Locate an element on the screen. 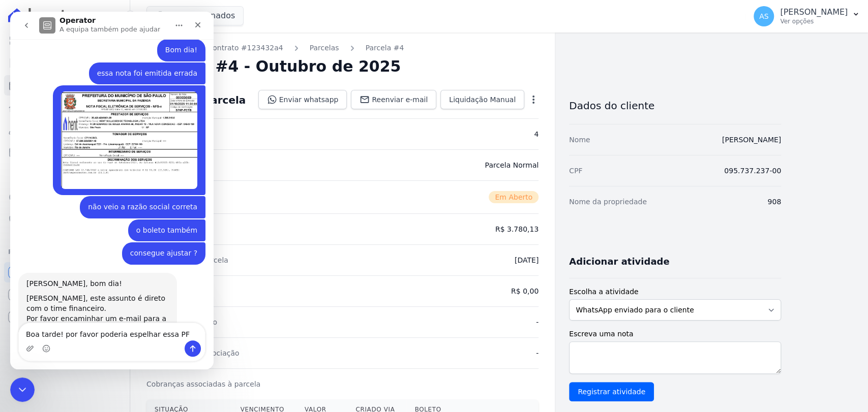 Image resolution: width=868 pixels, height=412 pixels. h3: Dados do cliente is located at coordinates (675, 106).